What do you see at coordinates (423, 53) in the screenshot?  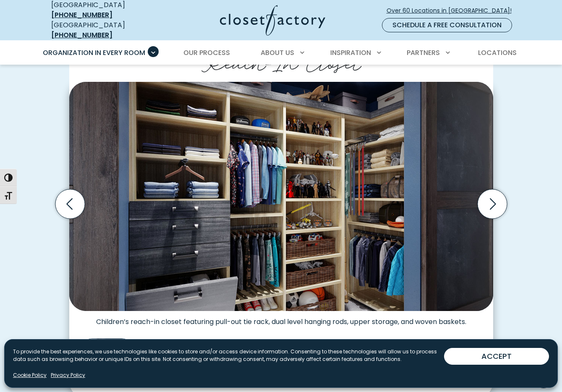 I see `span: Partners` at bounding box center [423, 53].